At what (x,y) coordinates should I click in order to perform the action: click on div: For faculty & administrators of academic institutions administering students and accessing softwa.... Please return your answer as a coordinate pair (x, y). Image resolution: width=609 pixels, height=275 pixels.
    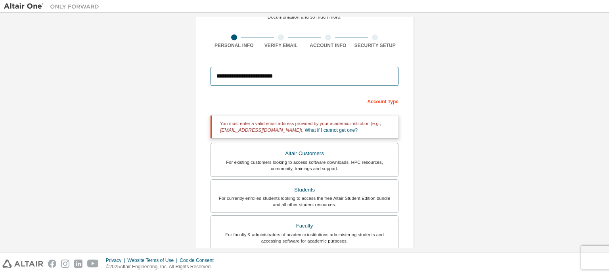
    Looking at the image, I should click on (304, 238).